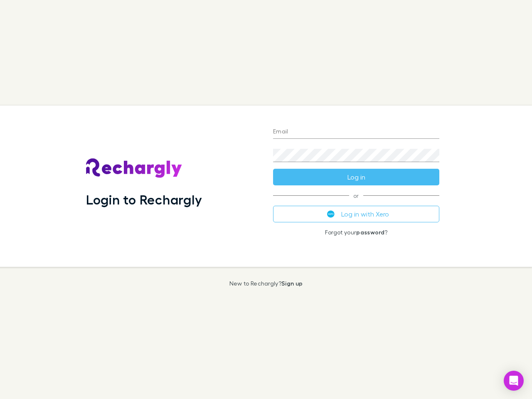 This screenshot has height=399, width=532. Describe the element at coordinates (356, 233) in the screenshot. I see `p: Forgot your ?` at that location.